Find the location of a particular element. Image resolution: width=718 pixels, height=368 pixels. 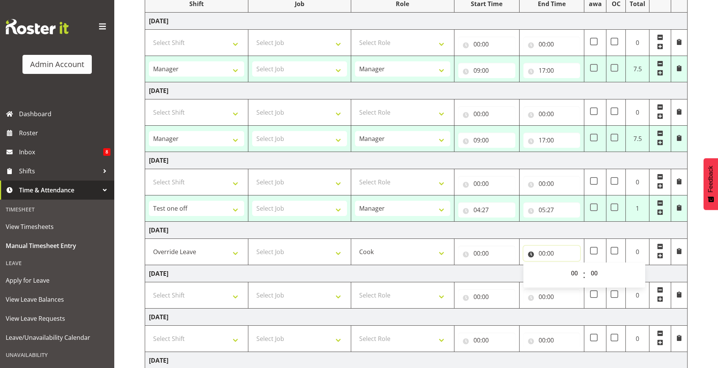

span: Leave/Unavailability Calendar is located at coordinates (57, 337).